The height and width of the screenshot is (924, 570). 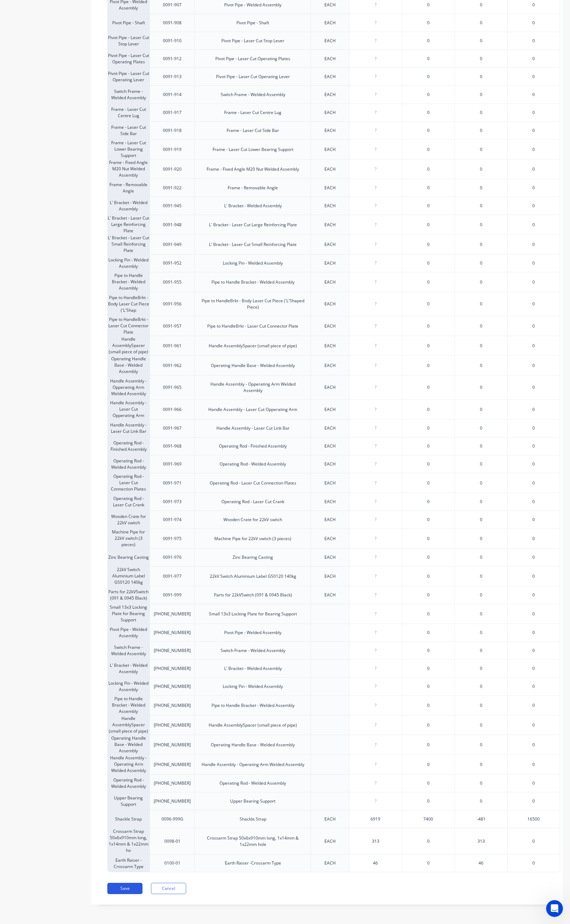 I want to click on button: Cancel, so click(x=169, y=889).